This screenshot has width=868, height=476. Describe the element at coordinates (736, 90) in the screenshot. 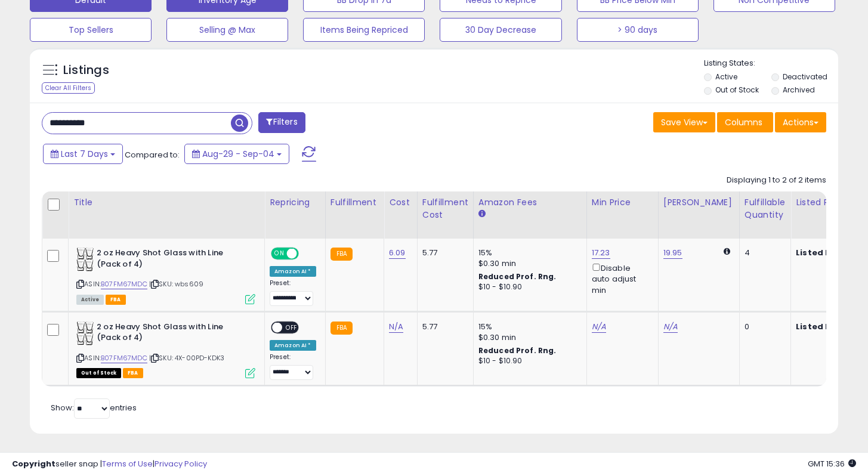

I see `label: Out of Stock` at that location.